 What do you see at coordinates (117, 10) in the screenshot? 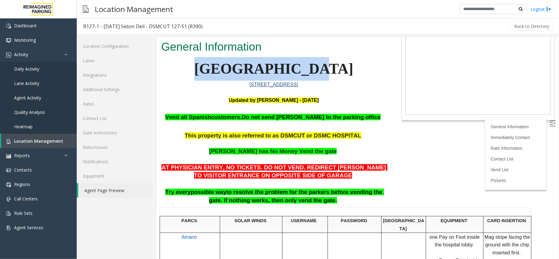
I see `h2: General Information` at bounding box center [117, 10].